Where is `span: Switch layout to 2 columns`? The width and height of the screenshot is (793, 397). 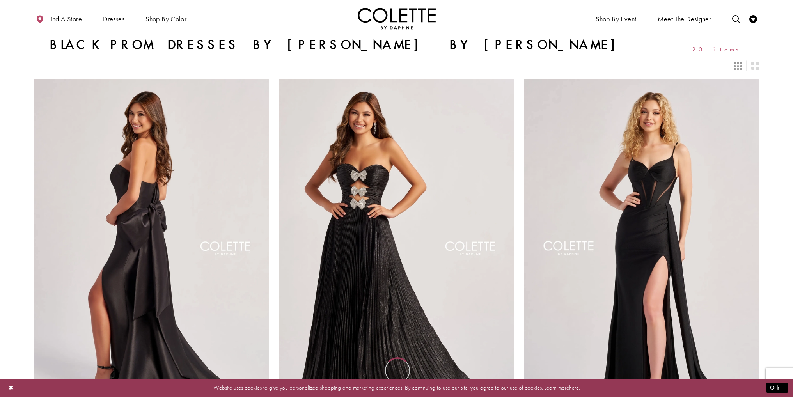 span: Switch layout to 2 columns is located at coordinates (755, 66).